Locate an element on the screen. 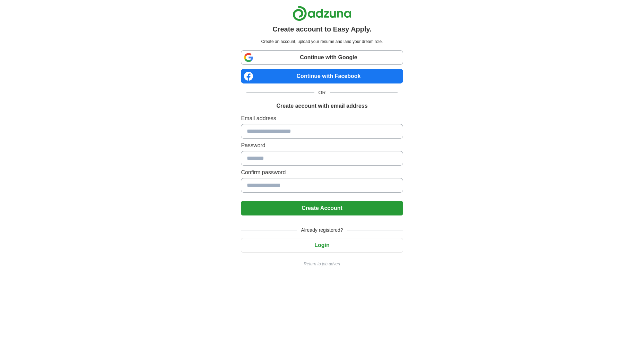  span: Already registered? is located at coordinates (322, 230).